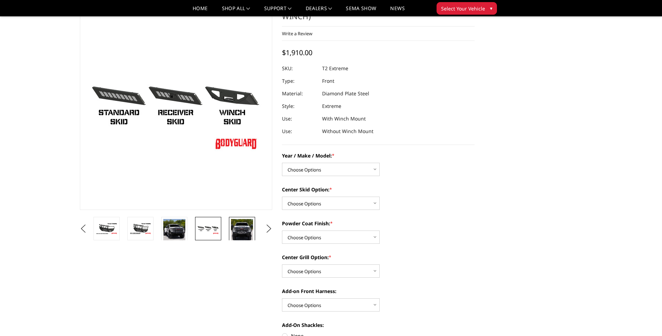 Image resolution: width=662 pixels, height=336 pixels. What do you see at coordinates (378, 155) in the screenshot?
I see `label: Year / Make / Model:` at bounding box center [378, 155].